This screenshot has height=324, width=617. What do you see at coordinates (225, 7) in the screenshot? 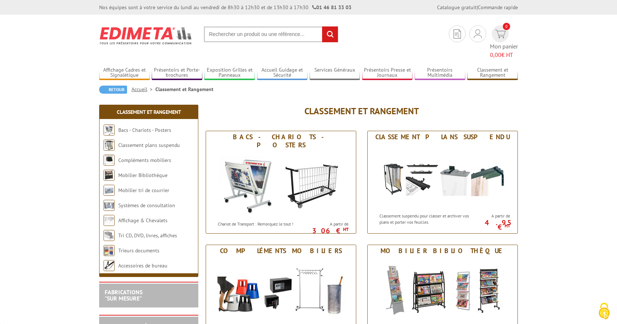
I see `div: Nos équipes sont à votre service du lundi au vendredi de 8h30 à 12h30 et de 13h30 à 17h30` at bounding box center [225, 7].